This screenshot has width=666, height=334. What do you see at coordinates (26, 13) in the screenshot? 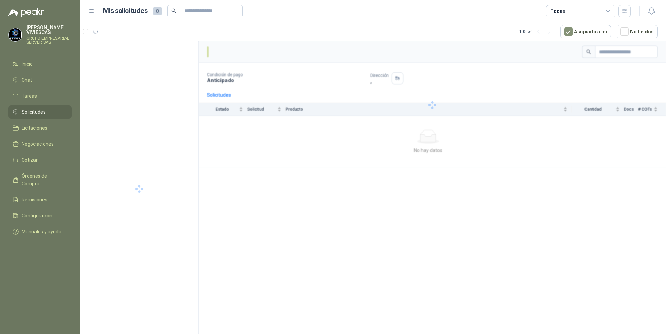
I see `img: Logo peakr` at bounding box center [26, 13].